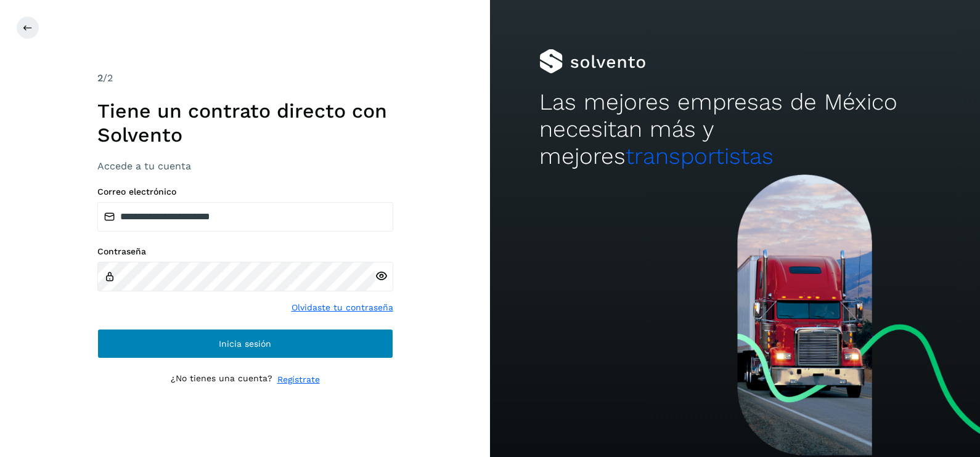 The width and height of the screenshot is (980, 457). What do you see at coordinates (299, 379) in the screenshot?
I see `a: Regístrate` at bounding box center [299, 379].